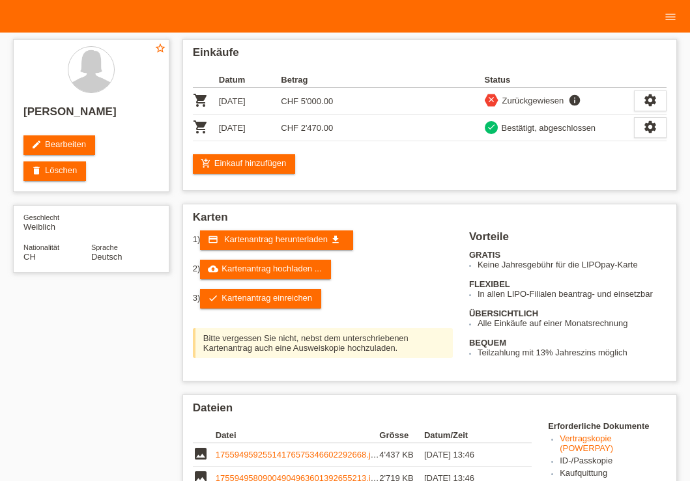  I want to click on i: get_app, so click(335, 240).